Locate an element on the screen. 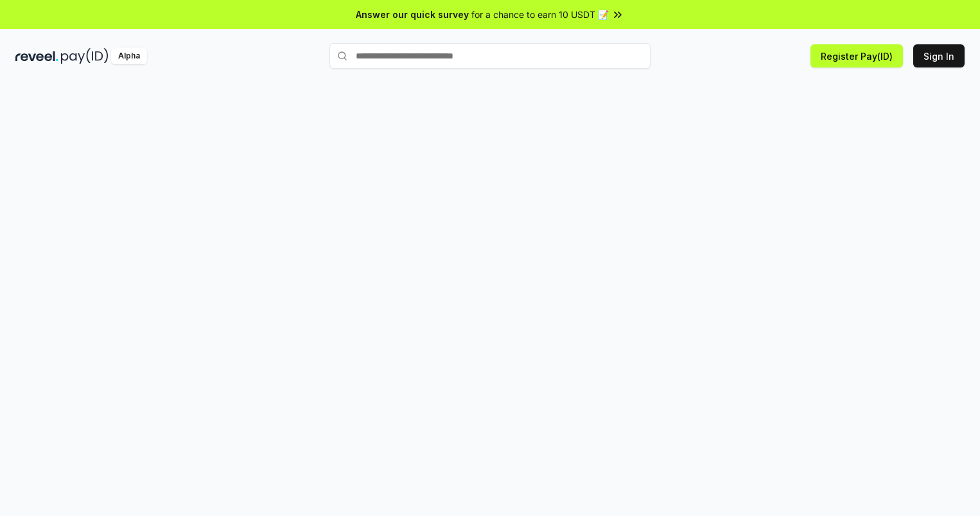 This screenshot has width=980, height=516. button: Sign In is located at coordinates (938, 56).